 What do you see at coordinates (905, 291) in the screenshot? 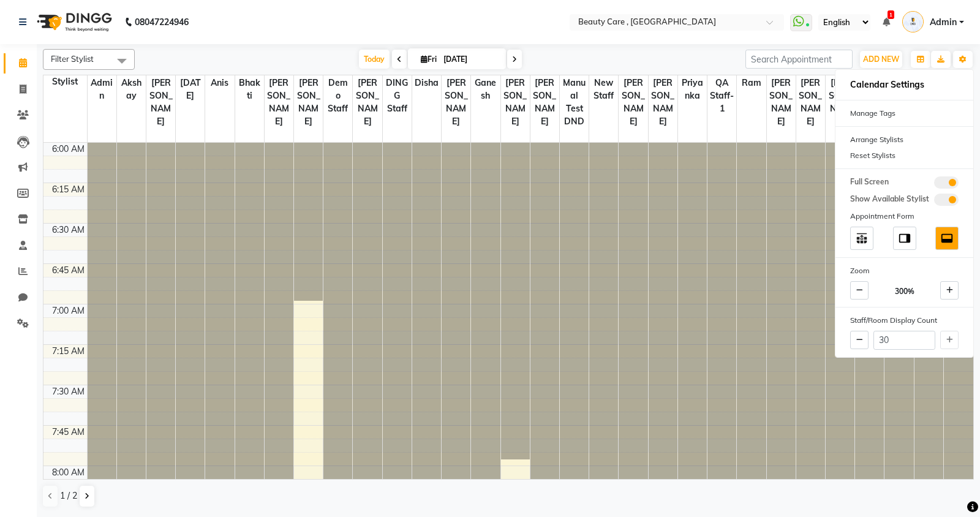
I see `span: 300%` at bounding box center [905, 291].